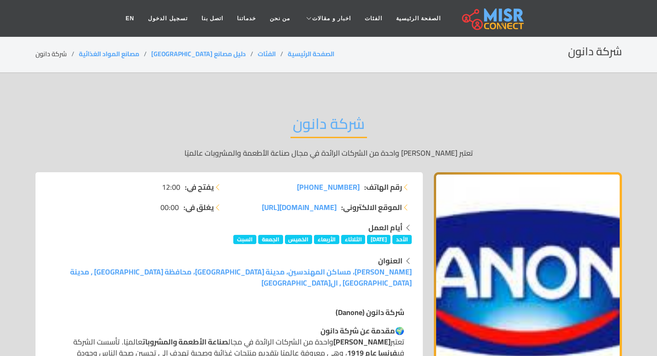 The image size is (657, 356). I want to click on a: اخبار و مقالات, so click(327, 18).